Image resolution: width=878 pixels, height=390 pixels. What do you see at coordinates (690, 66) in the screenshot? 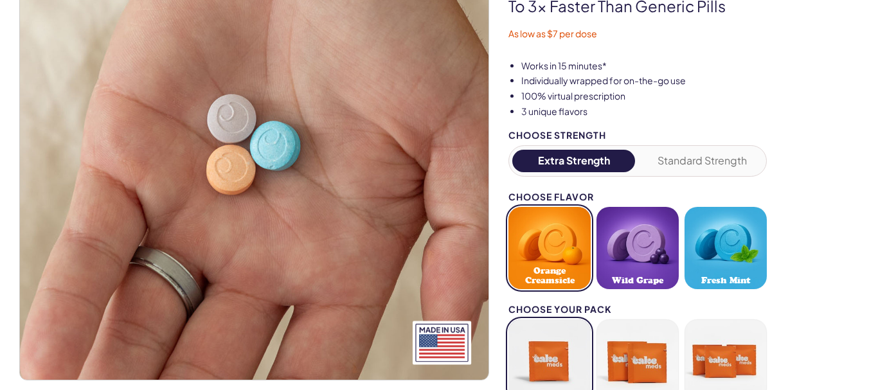
I see `li: Works in 15 minutes*` at bounding box center [690, 66].